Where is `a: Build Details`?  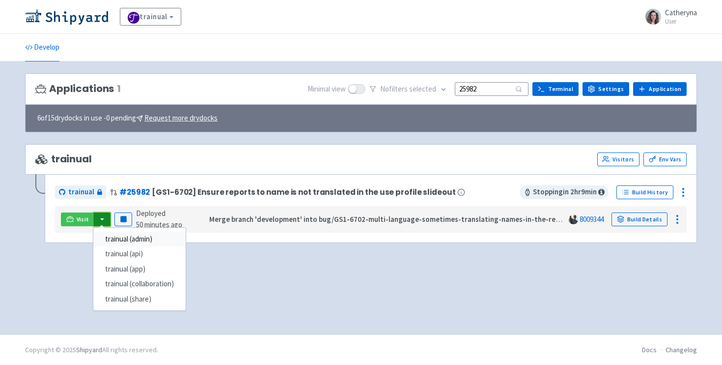 a: Build Details is located at coordinates (640, 219).